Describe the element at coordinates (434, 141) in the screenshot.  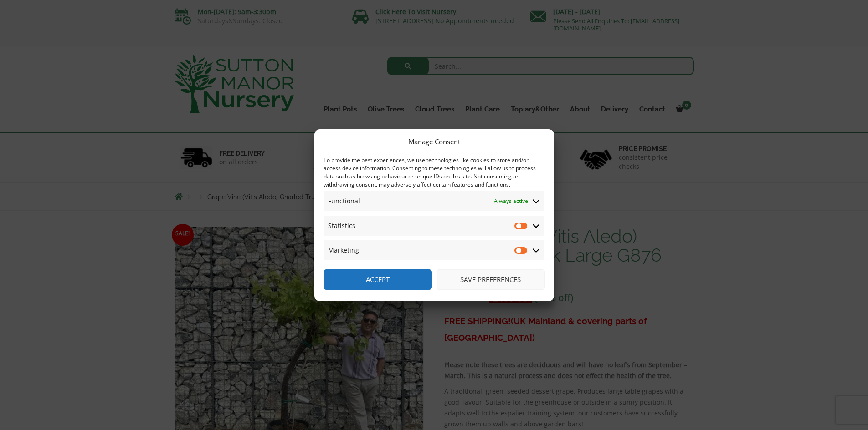
I see `div: Manage Consent` at that location.